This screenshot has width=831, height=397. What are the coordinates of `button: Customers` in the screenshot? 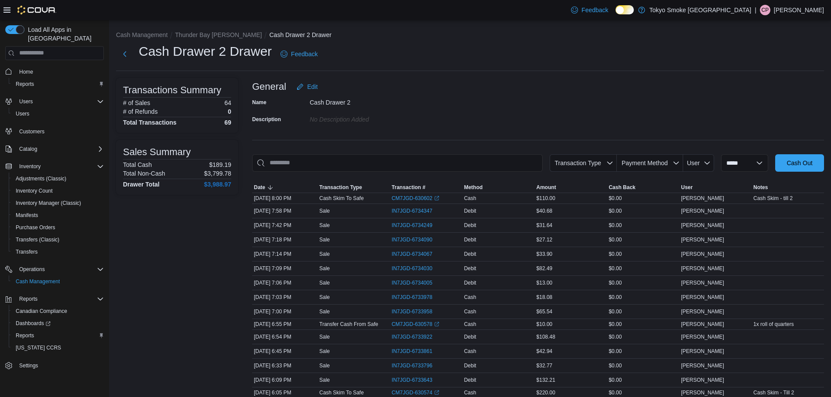 It's located at (55, 131).